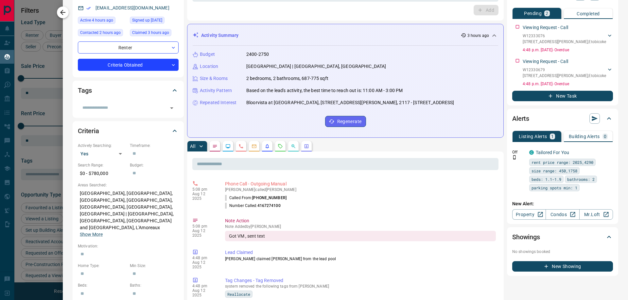  Describe the element at coordinates (547, 13) in the screenshot. I see `p: 2` at that location.